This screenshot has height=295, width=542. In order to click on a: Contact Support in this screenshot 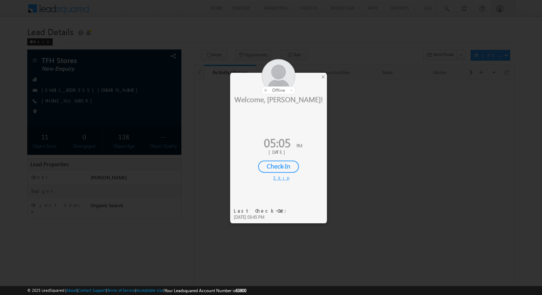, I will do `click(92, 290)`.